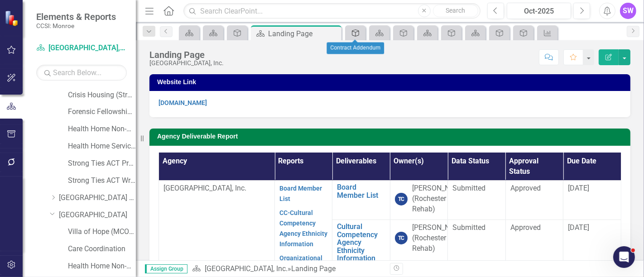 Image resolution: width=644 pixels, height=277 pixels. Describe the element at coordinates (102, 163) in the screenshot. I see `a: Strong Ties ACT Program` at that location.